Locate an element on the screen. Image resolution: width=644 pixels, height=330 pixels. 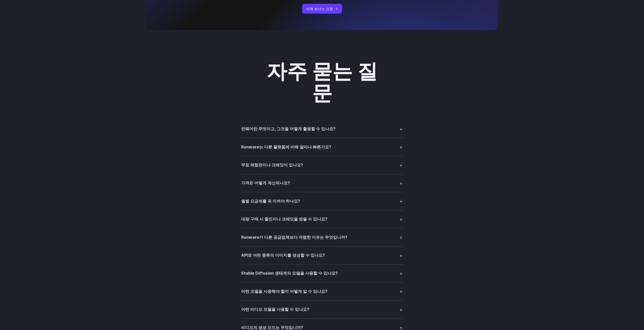
font: 월별 요금제를 꼭 지켜야 하나요? is located at coordinates (271, 201).